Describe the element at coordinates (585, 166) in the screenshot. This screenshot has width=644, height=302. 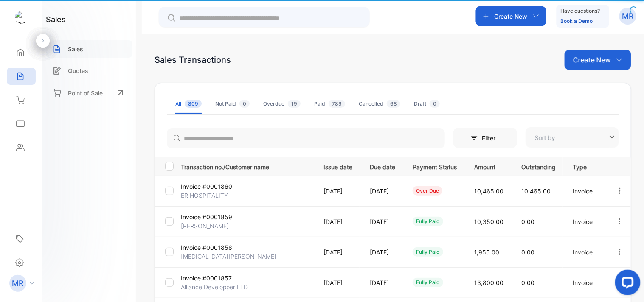
I see `p: Type` at that location.